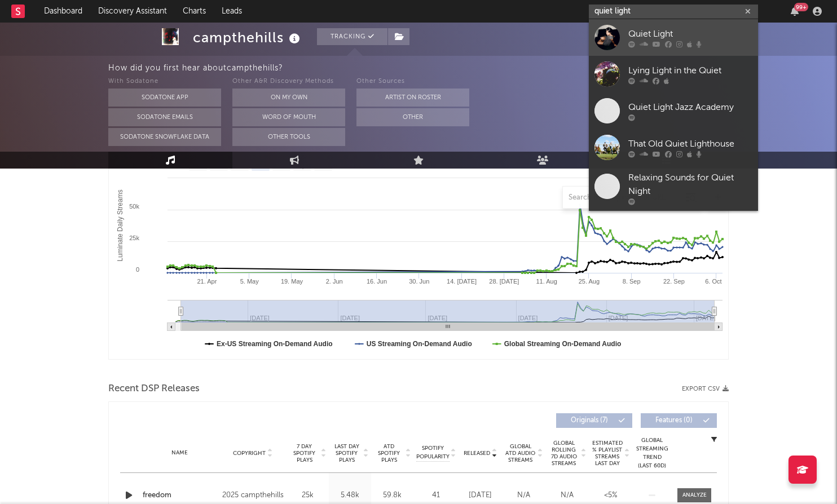 The height and width of the screenshot is (504, 837). What do you see at coordinates (206, 281) in the screenshot?
I see `text: 21. Apr` at bounding box center [206, 281].